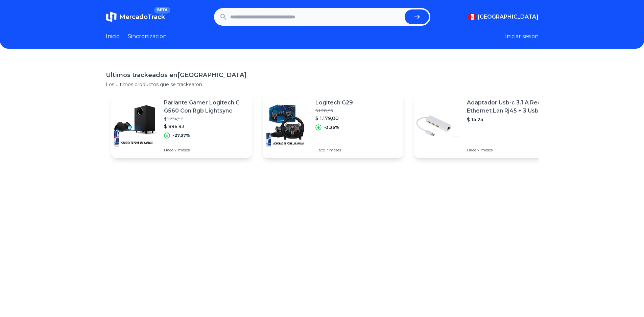 This screenshot has height=317, width=644. What do you see at coordinates (205, 119) in the screenshot?
I see `p: $ 1.234,90` at bounding box center [205, 119].